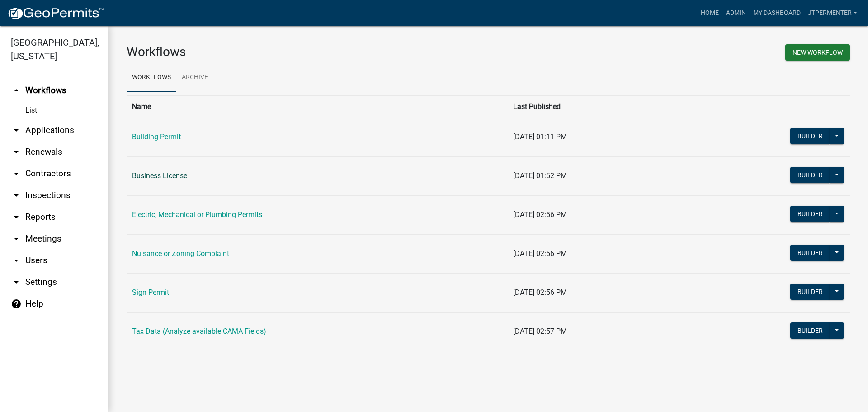 This screenshot has width=868, height=412. I want to click on h3: Workflows, so click(304, 52).